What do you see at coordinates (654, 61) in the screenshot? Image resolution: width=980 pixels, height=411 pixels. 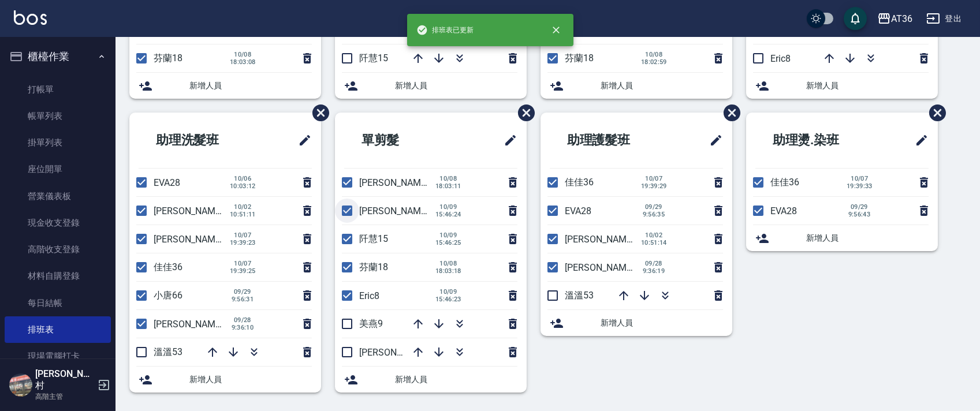 I see `span: 18:02:59` at bounding box center [654, 61].